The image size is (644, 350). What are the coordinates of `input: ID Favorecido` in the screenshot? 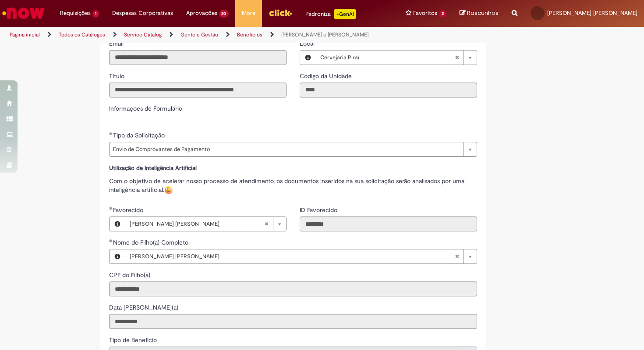 It's located at (388, 223).